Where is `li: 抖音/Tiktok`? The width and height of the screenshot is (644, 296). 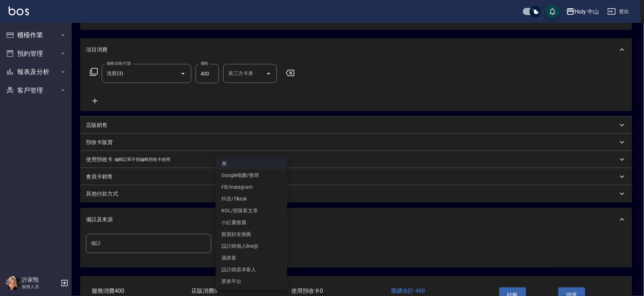 li: 抖音/Tiktok is located at coordinates (251, 199).